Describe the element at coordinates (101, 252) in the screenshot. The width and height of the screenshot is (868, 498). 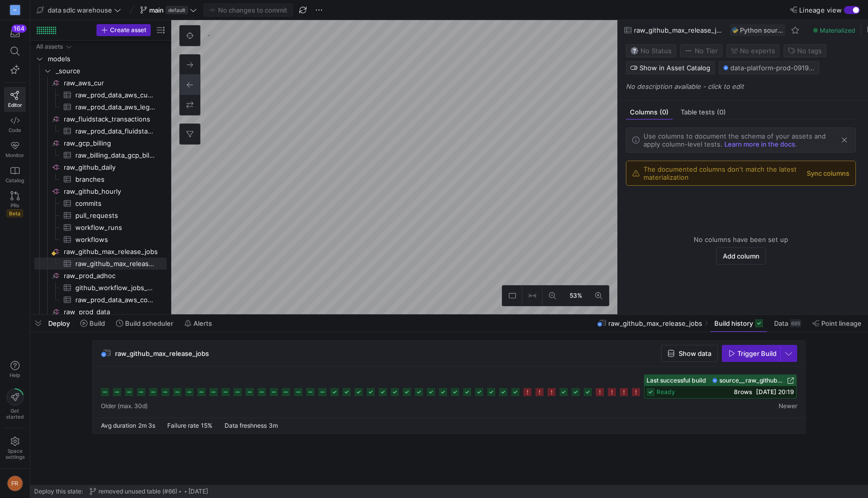
I see `a: raw_github_max_release_jobs​​​​​​​​` at that location.